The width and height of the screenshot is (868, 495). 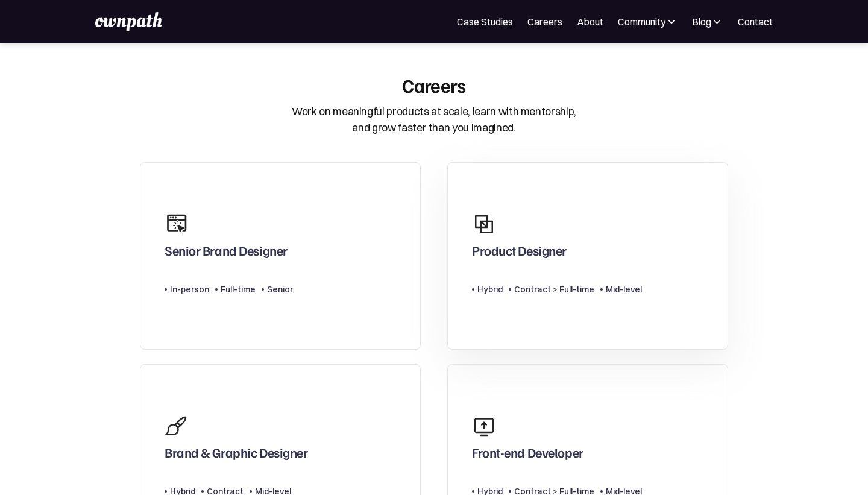 I want to click on div: Hybrid, so click(x=490, y=289).